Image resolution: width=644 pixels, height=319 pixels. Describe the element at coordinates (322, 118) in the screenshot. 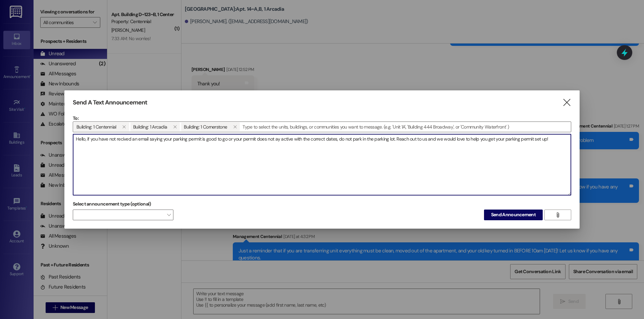

I see `p: To:` at that location.